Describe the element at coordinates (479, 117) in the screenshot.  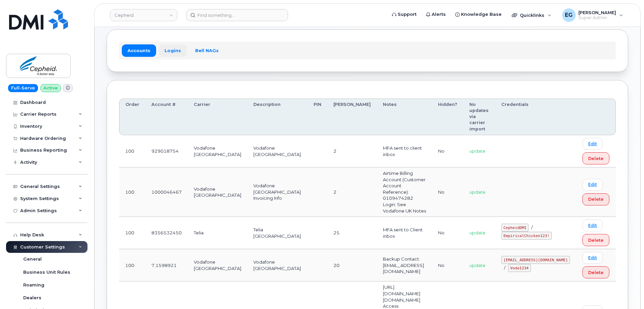
I see `th: No updates via carrier import` at that location.